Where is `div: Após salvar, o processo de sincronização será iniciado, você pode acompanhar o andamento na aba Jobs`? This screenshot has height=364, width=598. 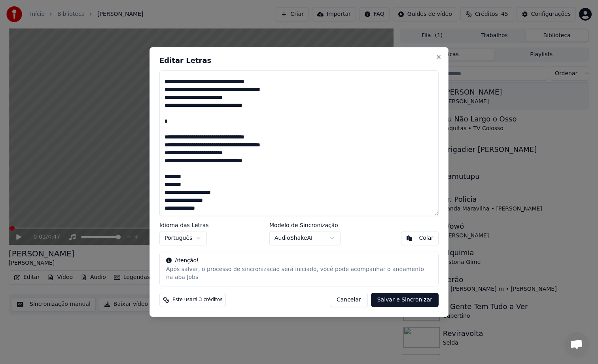
div: Após salvar, o processo de sincronização será iniciado, você pode acompanhar o andamento na aba Jobs is located at coordinates (299, 274).